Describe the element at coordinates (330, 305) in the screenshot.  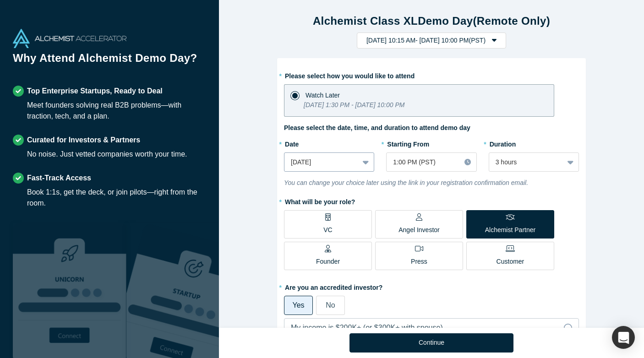
I see `span: No` at that location.